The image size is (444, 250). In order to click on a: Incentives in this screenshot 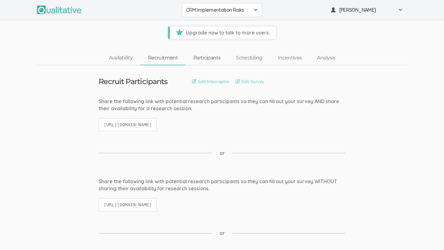, I will do `click(290, 58)`.